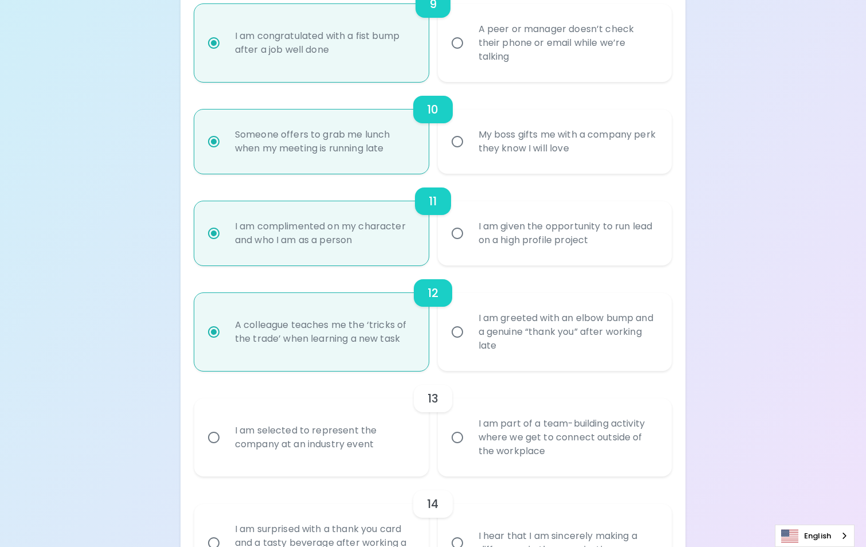  I want to click on div: I am complimented on my character and who I am as a person, so click(324, 233).